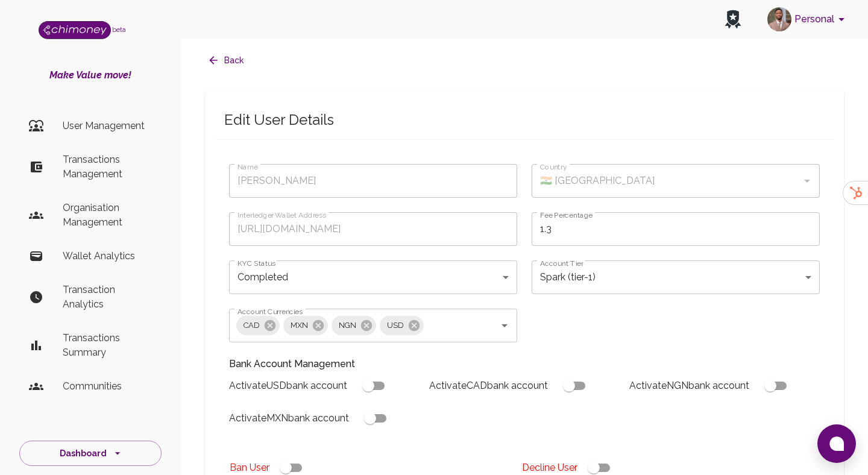 The height and width of the screenshot is (475, 868). What do you see at coordinates (258, 325) in the screenshot?
I see `div: CAD` at bounding box center [258, 325].